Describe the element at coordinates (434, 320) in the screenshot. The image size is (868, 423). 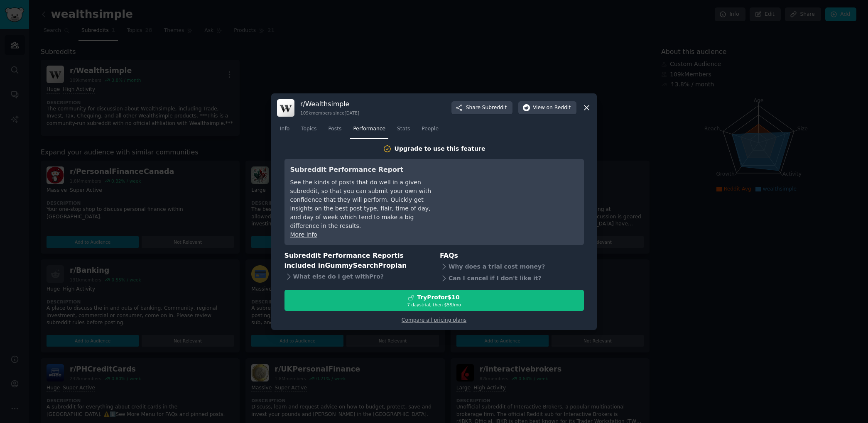
I see `a: Compare all pricing plans` at that location.